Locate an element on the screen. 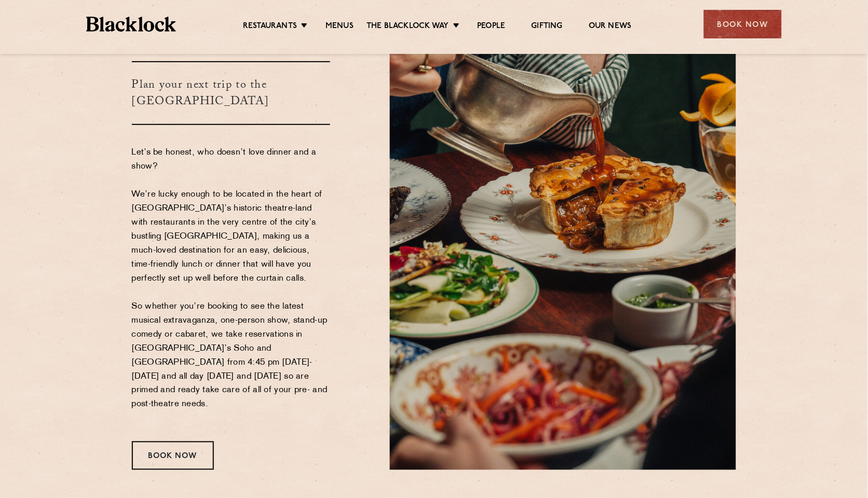 The height and width of the screenshot is (498, 868). a: Gifting is located at coordinates (547, 27).